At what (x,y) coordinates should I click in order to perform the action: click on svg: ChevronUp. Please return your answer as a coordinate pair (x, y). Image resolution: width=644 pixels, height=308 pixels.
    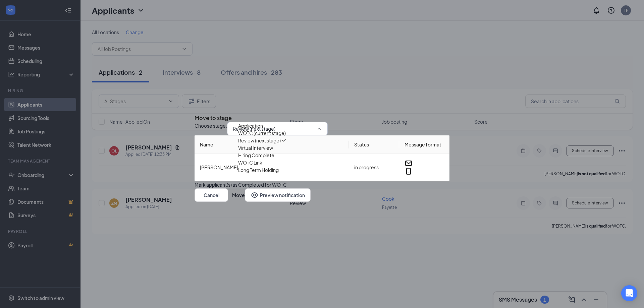
    Looking at the image, I should click on (319, 129).